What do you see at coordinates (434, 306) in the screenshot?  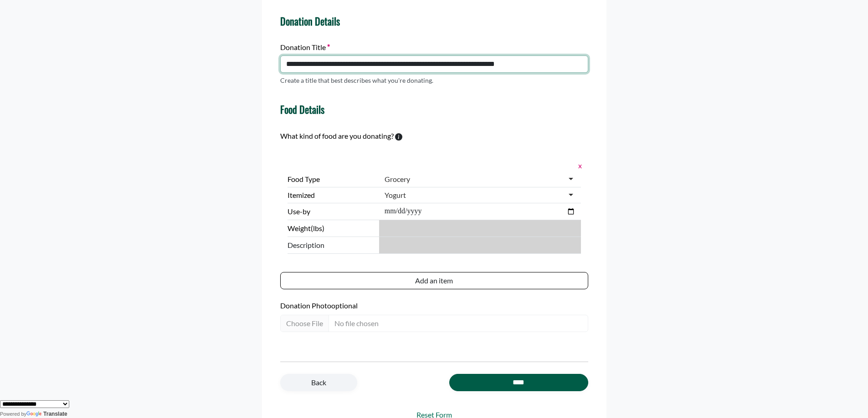 I see `label: Donation Photo` at bounding box center [434, 306].